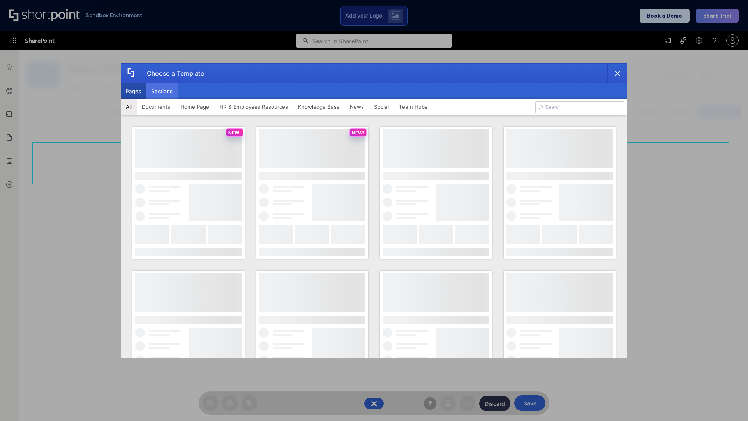 The height and width of the screenshot is (421, 748). What do you see at coordinates (382, 107) in the screenshot?
I see `button: Social` at bounding box center [382, 107].